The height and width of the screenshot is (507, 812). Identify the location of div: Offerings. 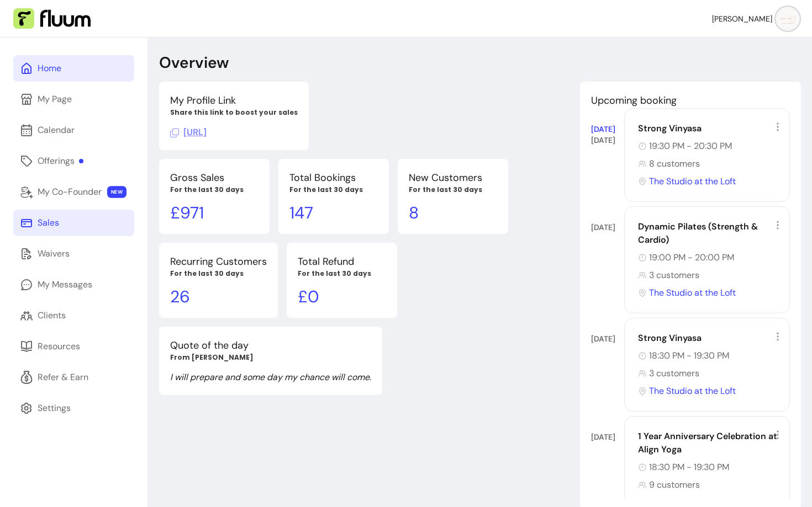
(60, 161).